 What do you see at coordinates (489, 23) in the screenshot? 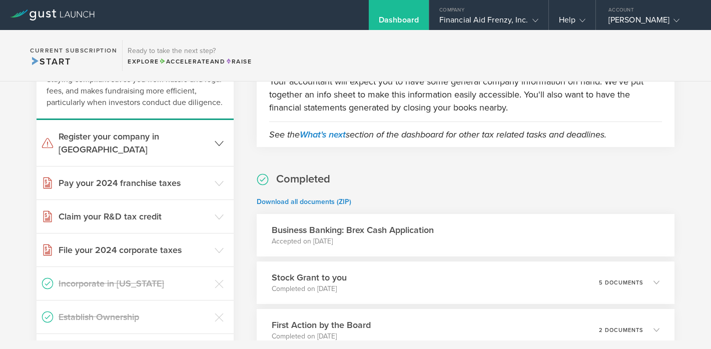
I see `div: Financial Aid Frenzy, Inc.` at bounding box center [489, 23].